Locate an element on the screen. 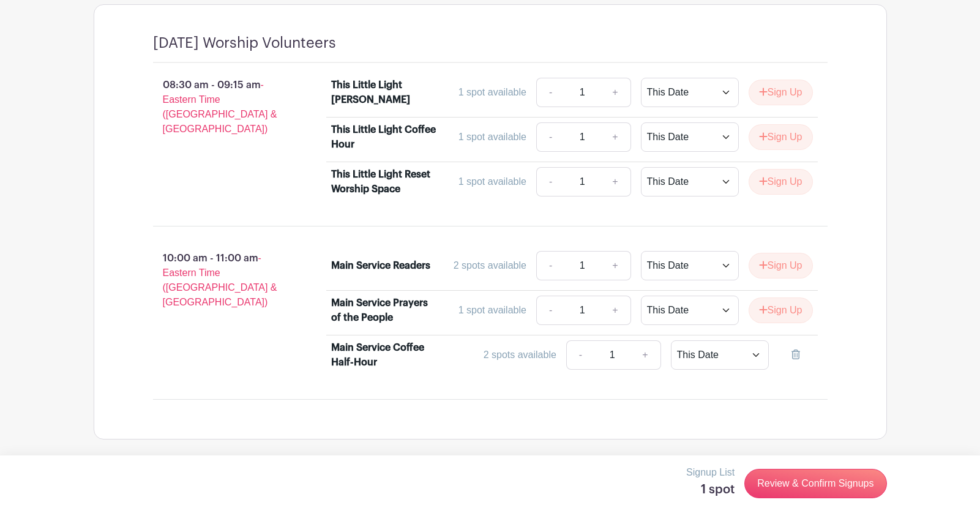 This screenshot has width=980, height=516. div: Main Service Prayers of the People is located at coordinates (384, 310).